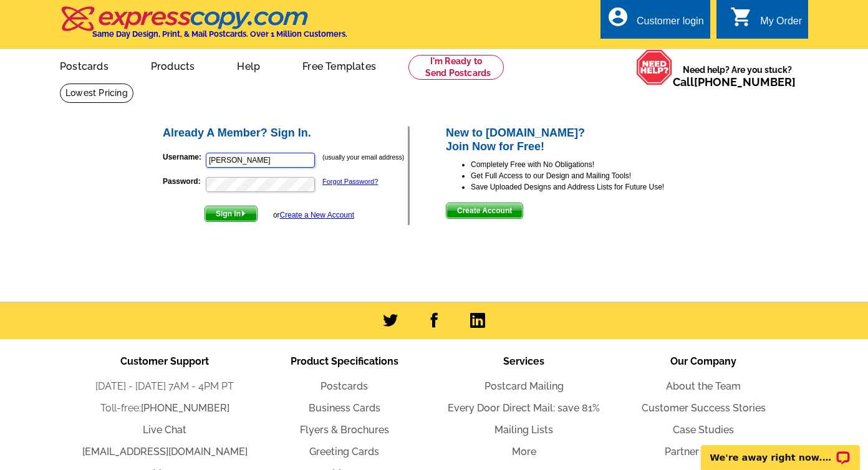 This screenshot has width=868, height=470. I want to click on a: Same Day Design, Print, & Mail Postcards. Over 1 Million Customers., so click(204, 26).